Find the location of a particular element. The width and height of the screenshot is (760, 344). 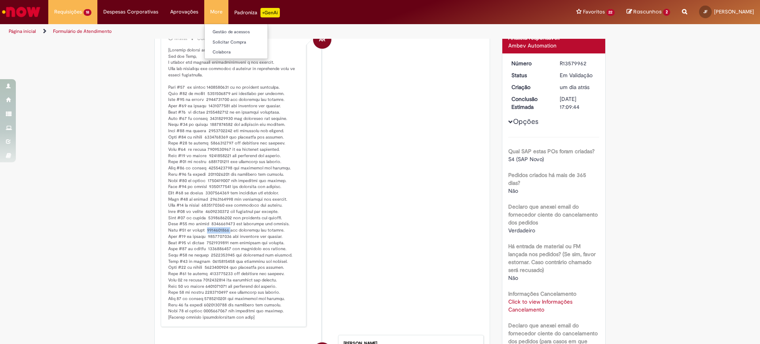

p: +GenAi is located at coordinates (270, 13).